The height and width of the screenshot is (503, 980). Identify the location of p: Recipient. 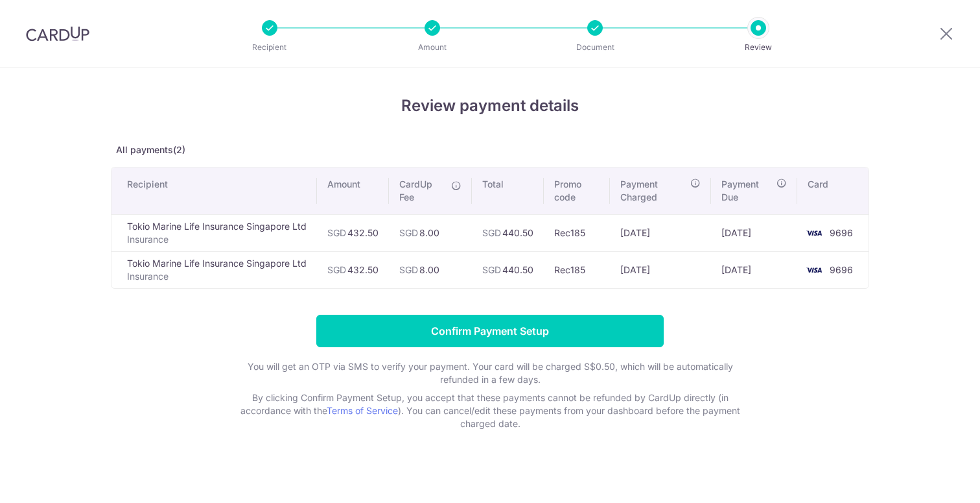
(270, 47).